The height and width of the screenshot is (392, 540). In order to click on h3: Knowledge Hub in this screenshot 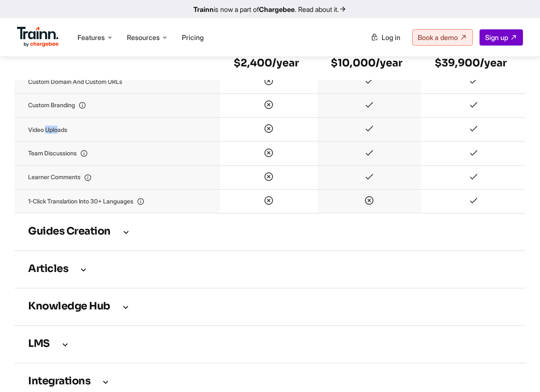, I will do `click(270, 307)`.